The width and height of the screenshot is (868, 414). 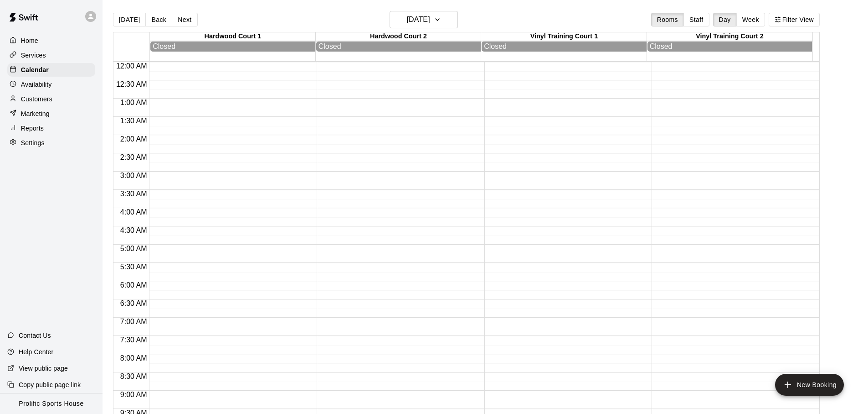 I want to click on span: 8:00 AM, so click(x=134, y=358).